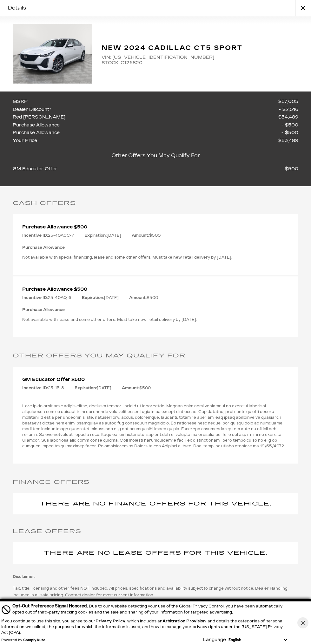  Describe the element at coordinates (35, 640) in the screenshot. I see `a: ComplyAuto` at that location.